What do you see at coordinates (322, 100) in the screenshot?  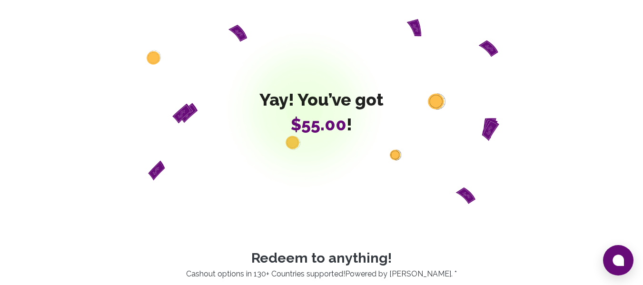 I see `span: Yay! You’ve got` at bounding box center [322, 100].